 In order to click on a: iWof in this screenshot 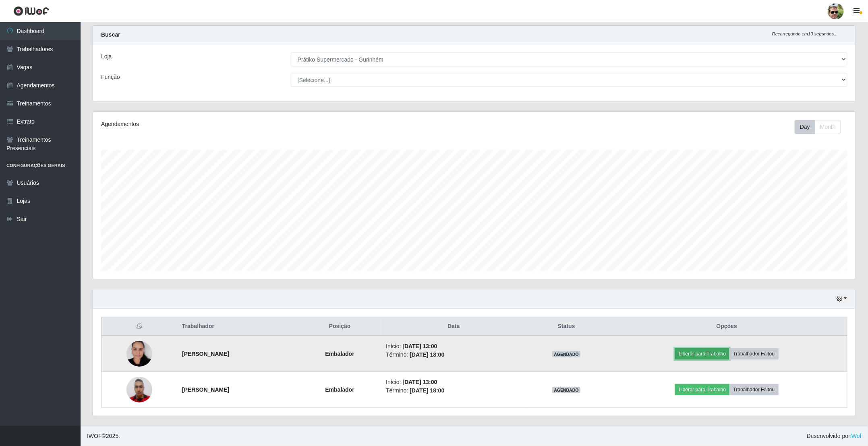, I will do `click(855, 436)`.